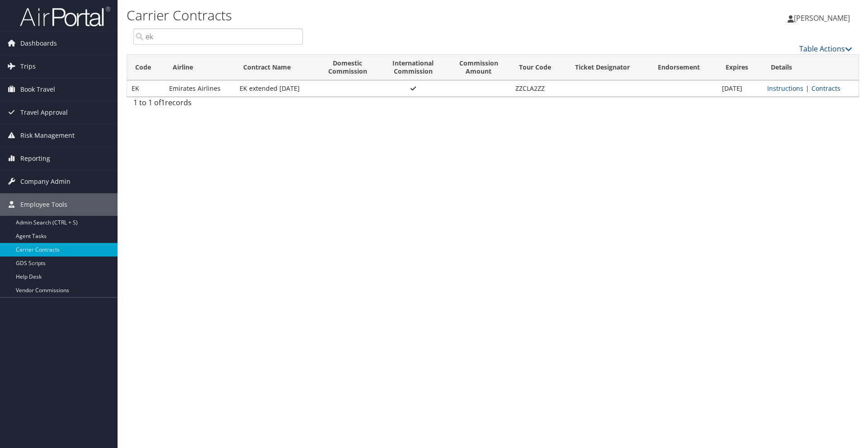 The width and height of the screenshot is (868, 448). What do you see at coordinates (785, 88) in the screenshot?
I see `a: View Ticketing Instructions` at bounding box center [785, 88].